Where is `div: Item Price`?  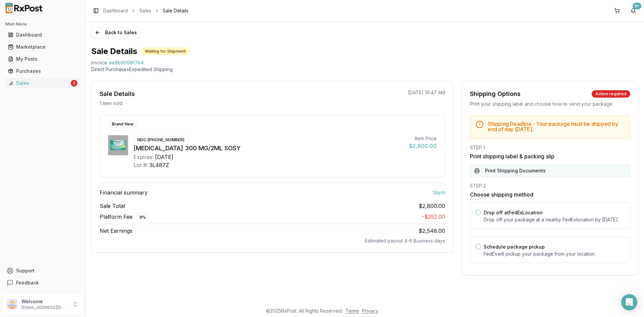 div: Item Price is located at coordinates (423, 139).